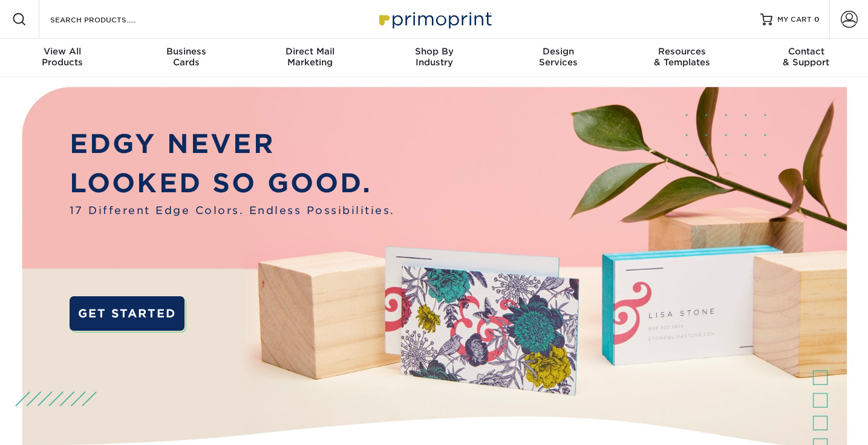 This screenshot has height=445, width=868. What do you see at coordinates (232, 210) in the screenshot?
I see `span: 17 Different Edge Colors. Endless Possibilities.` at bounding box center [232, 210].